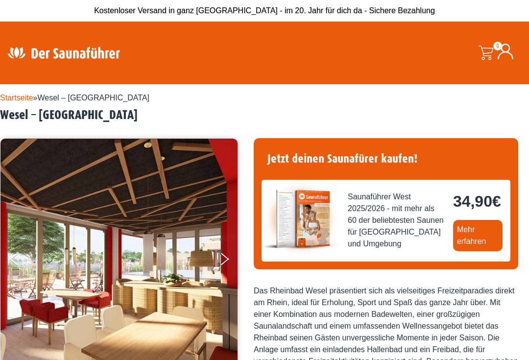  What do you see at coordinates (497, 46) in the screenshot?
I see `span: 0` at bounding box center [497, 46].